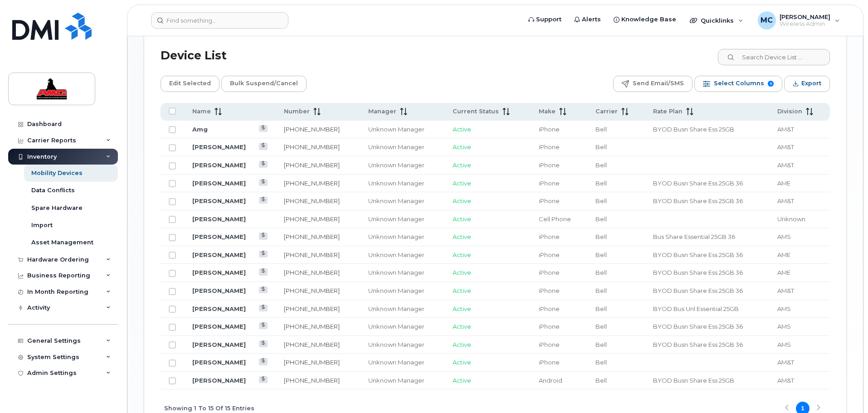  Describe the element at coordinates (805, 24) in the screenshot. I see `span: Wireless Admin` at that location.